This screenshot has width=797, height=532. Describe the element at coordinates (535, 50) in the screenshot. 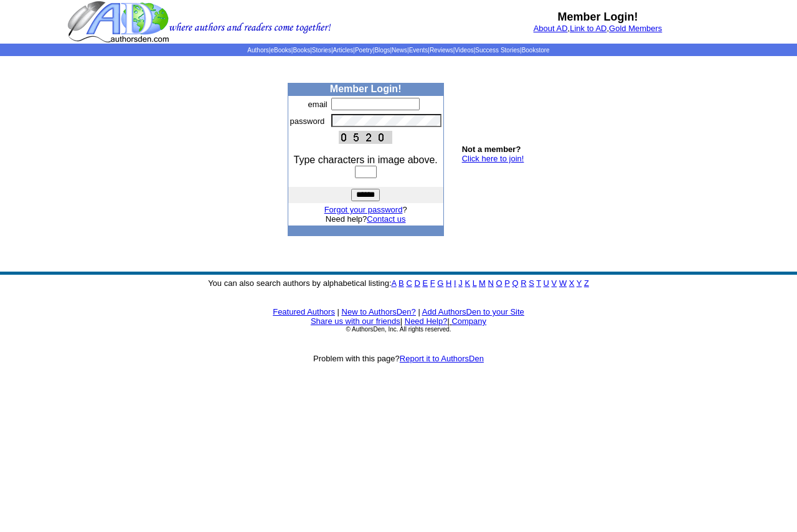

I see `a: Bookstore` at that location.